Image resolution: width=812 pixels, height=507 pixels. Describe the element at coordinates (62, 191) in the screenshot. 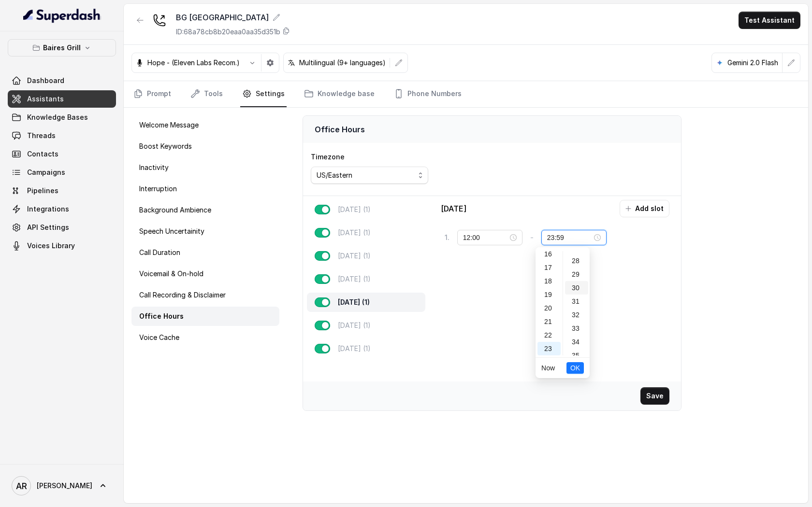

I see `a: Pipelines` at that location.